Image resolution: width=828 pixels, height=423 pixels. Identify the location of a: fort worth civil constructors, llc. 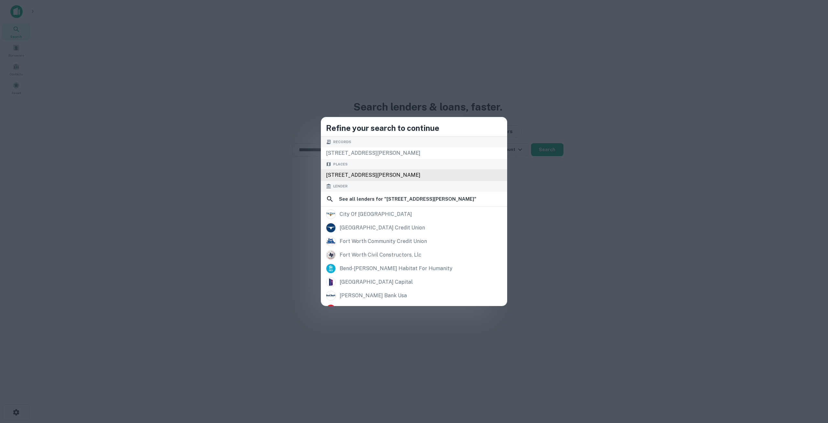
(414, 255).